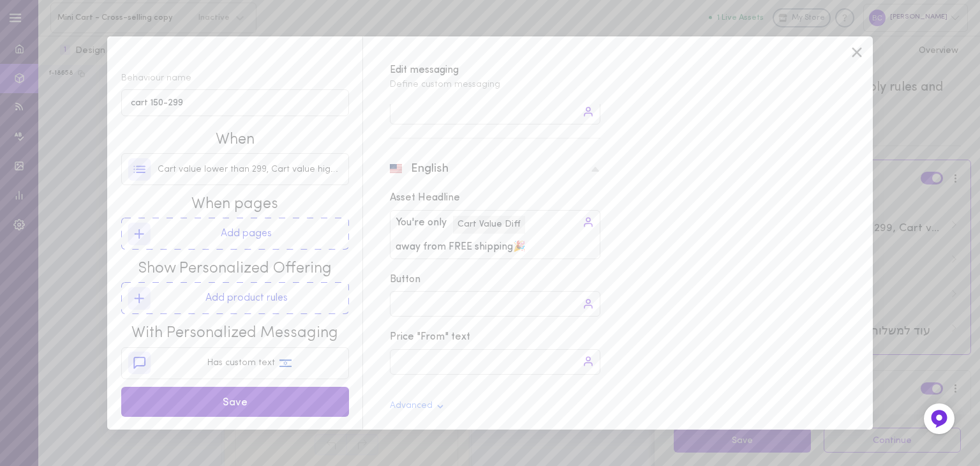  I want to click on button: Add product rules, so click(235, 298).